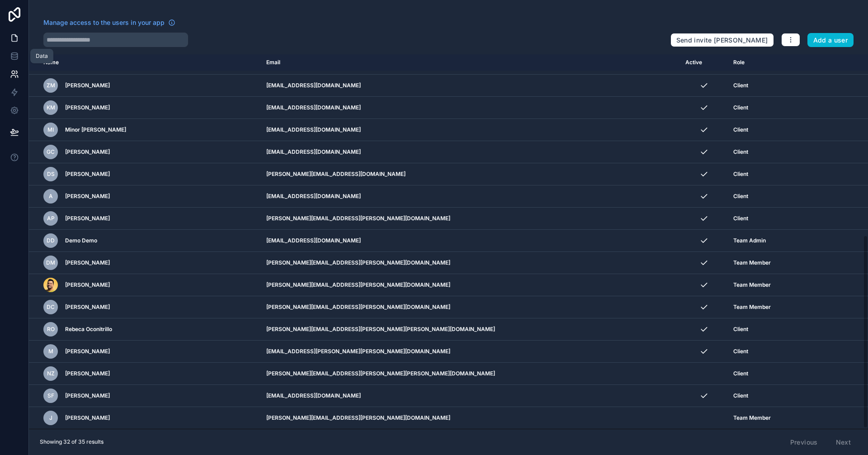 This screenshot has width=868, height=455. I want to click on span: DS, so click(50, 174).